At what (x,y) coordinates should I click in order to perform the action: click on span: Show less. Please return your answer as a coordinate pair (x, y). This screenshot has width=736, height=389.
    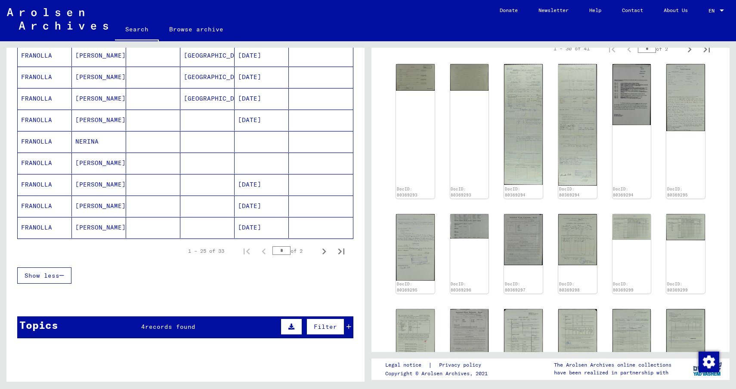
    Looking at the image, I should click on (42, 276).